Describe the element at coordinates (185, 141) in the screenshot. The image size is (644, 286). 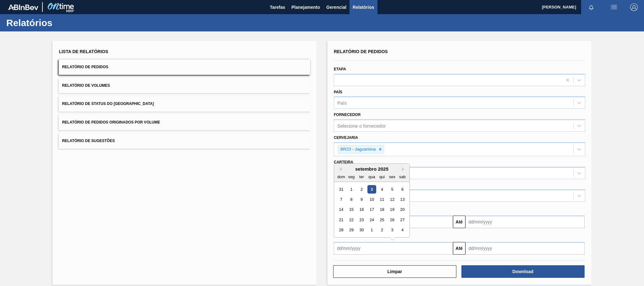
I see `button: Relatório de Sugestões` at that location.